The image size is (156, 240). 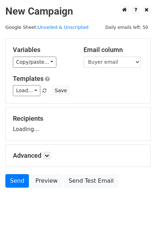 What do you see at coordinates (43, 50) in the screenshot?
I see `h5: Variables` at bounding box center [43, 50].